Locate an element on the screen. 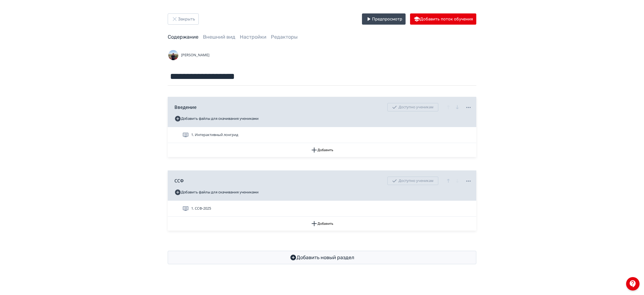  img: Avatar is located at coordinates (173, 55).